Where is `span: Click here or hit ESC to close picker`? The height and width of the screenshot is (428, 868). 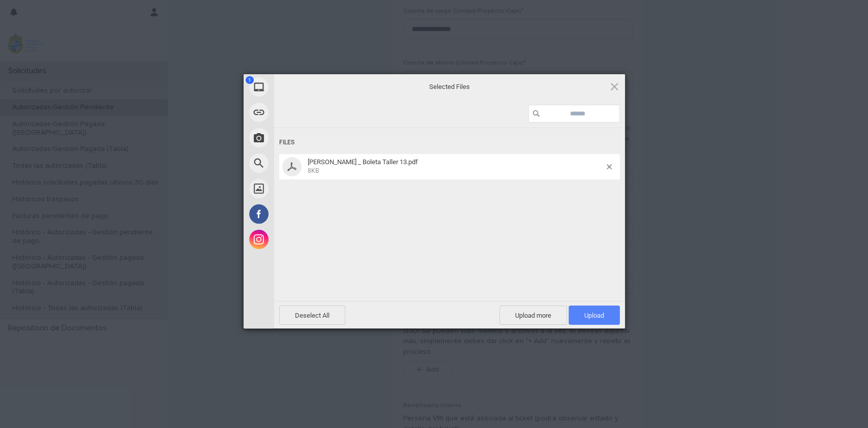
span: Click here or hit ESC to close picker is located at coordinates (615, 86).